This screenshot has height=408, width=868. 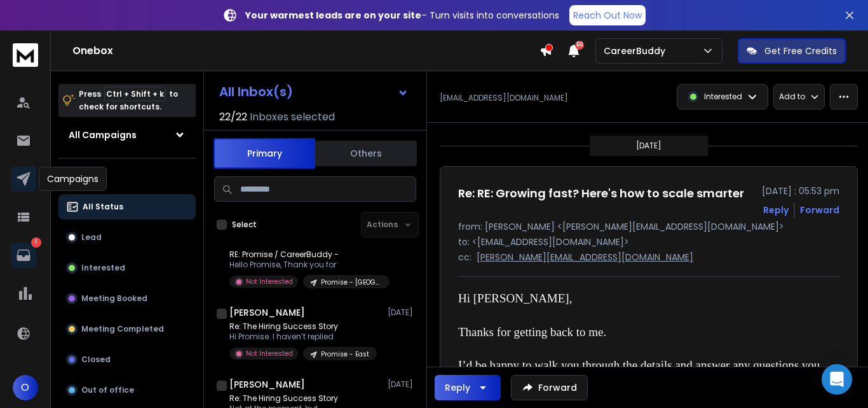 I want to click on a: Reach Out Now, so click(x=608, y=15).